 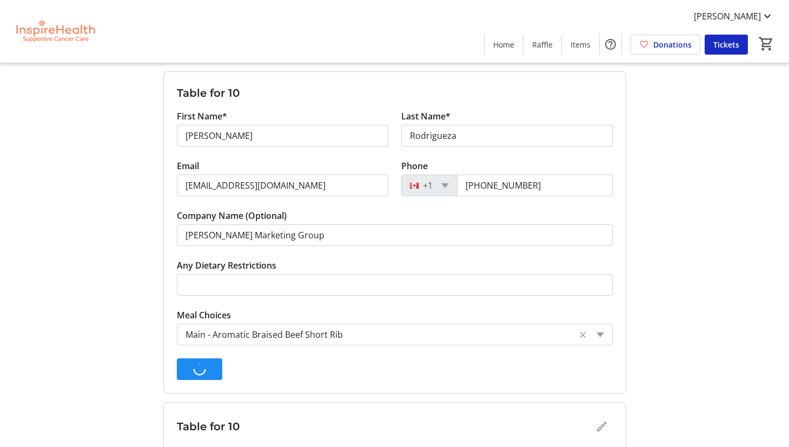 What do you see at coordinates (414, 166) in the screenshot?
I see `label: Phone` at bounding box center [414, 166].